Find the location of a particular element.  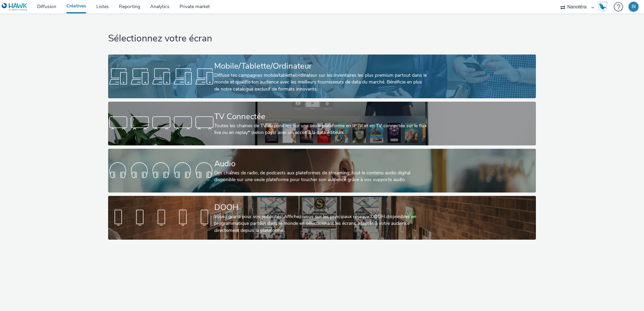

a: Mobile/Tablette/OrdinateurDiffuse tes campagnes mobile/tablette/ordinateur sur les inventaires le... is located at coordinates (322, 76).